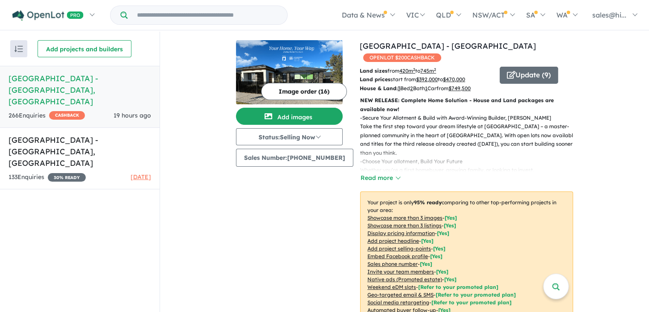  I want to click on u: Showcase more than 3 images, so click(405, 217).